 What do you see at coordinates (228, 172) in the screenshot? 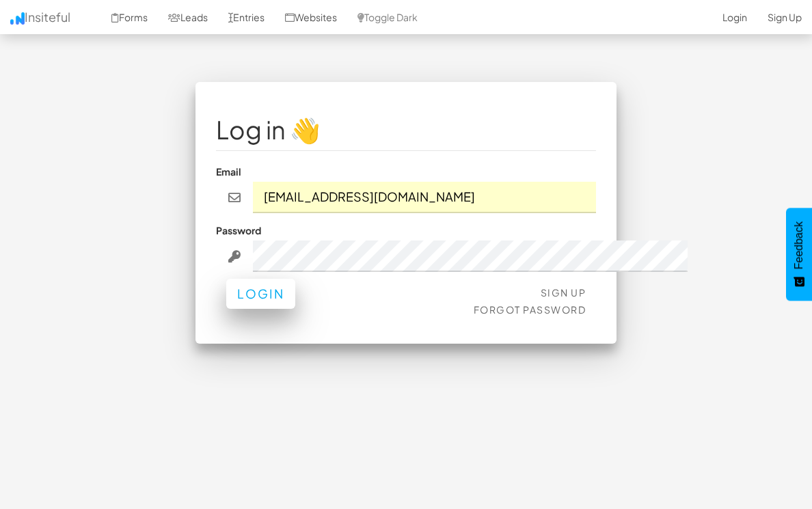
I see `label: Email` at bounding box center [228, 172].